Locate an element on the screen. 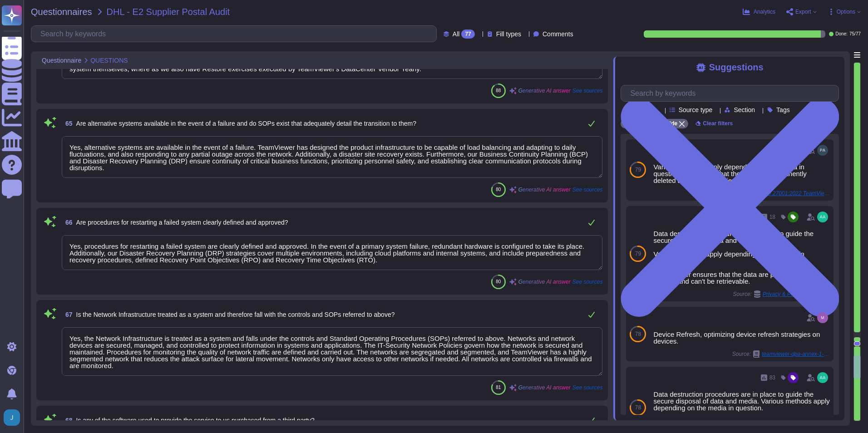 Image resolution: width=868 pixels, height=433 pixels. div: 77 is located at coordinates (468, 34).